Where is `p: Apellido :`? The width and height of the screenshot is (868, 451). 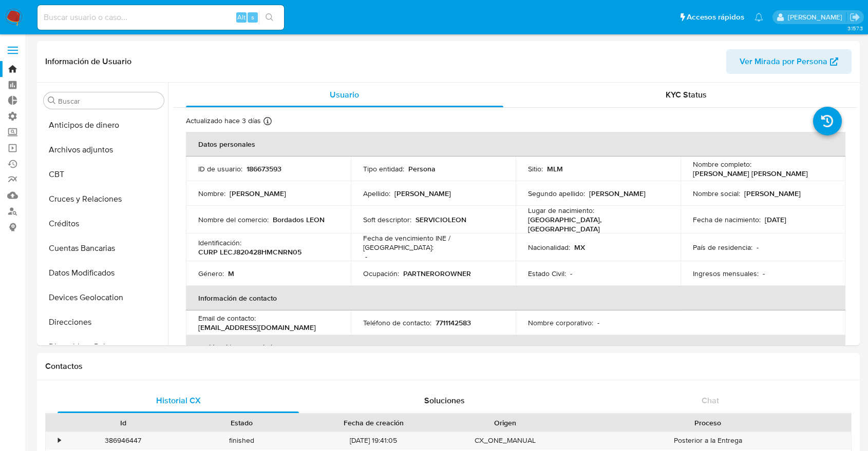 p: Apellido : is located at coordinates (376, 193).